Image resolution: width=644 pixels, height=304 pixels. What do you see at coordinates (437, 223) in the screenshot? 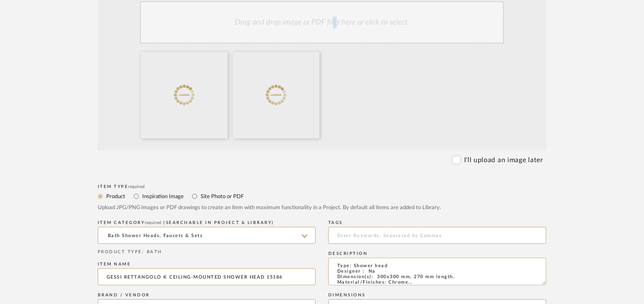
I see `div: Tags` at bounding box center [437, 223].